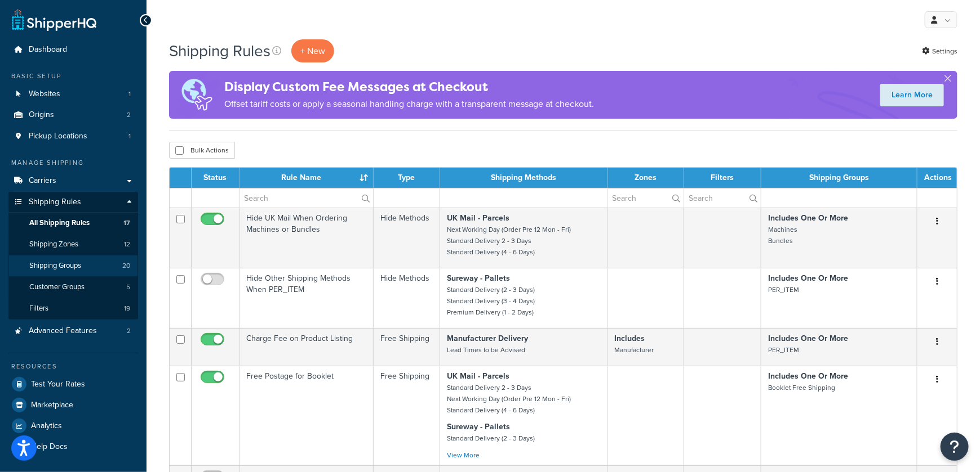 This screenshot has width=980, height=472. I want to click on span: Pickup Locations, so click(58, 136).